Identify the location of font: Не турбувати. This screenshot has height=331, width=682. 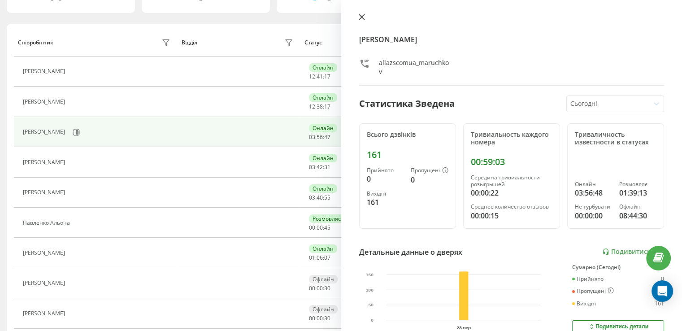
(592, 206).